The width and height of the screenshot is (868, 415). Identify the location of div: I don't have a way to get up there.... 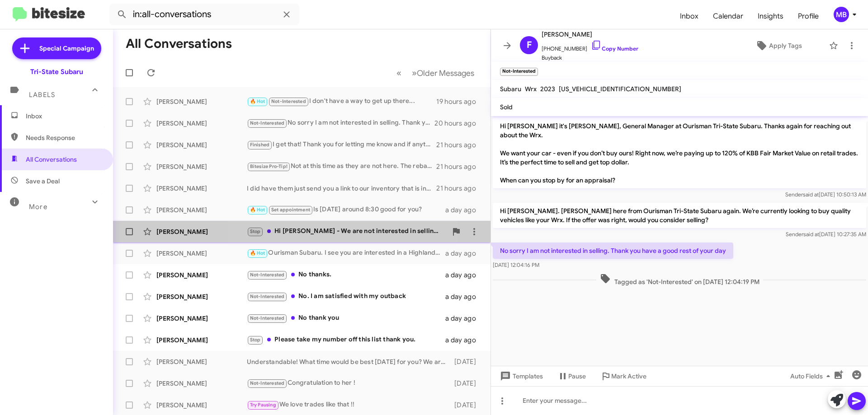
(342, 101).